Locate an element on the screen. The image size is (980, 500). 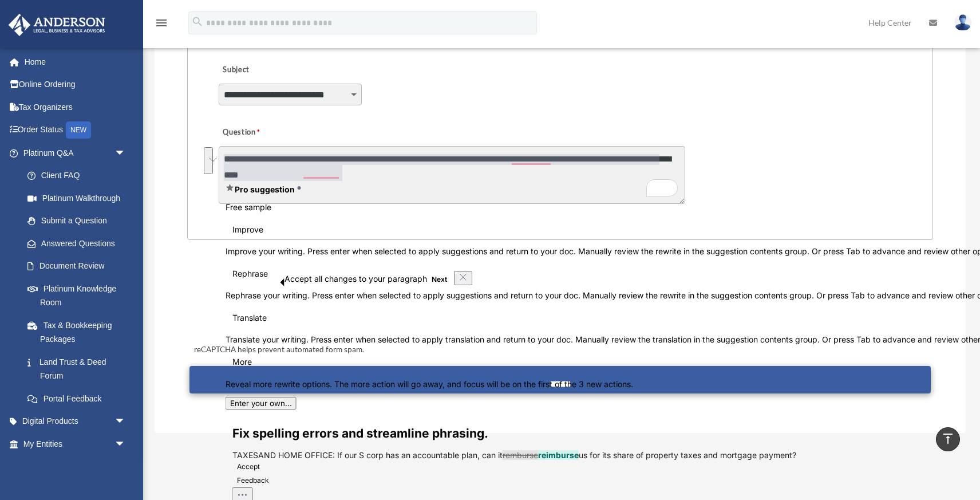
textarea: To enrich screen reader interactions, please activate Accessibility in Grammarly extension settings is located at coordinates (451, 175).